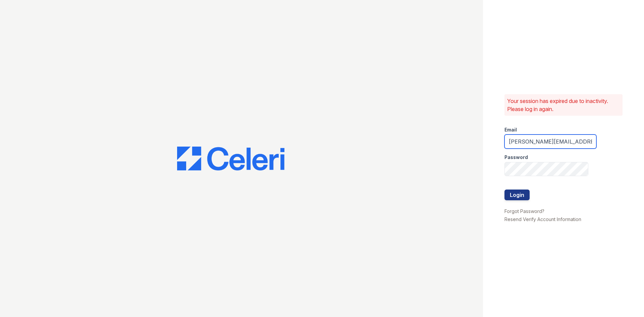 The height and width of the screenshot is (317, 644). Describe the element at coordinates (231, 159) in the screenshot. I see `img: CE_Logo_Blue-a8612792a0a2168367f1c8372b55b34899dd931a85d93a1a3d3e32e68fde9ad4.png` at that location.